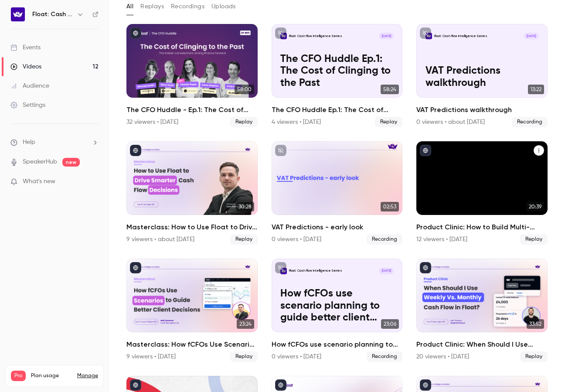 Image resolution: width=565 pixels, height=392 pixels. I want to click on span: 58:00, so click(244, 89).